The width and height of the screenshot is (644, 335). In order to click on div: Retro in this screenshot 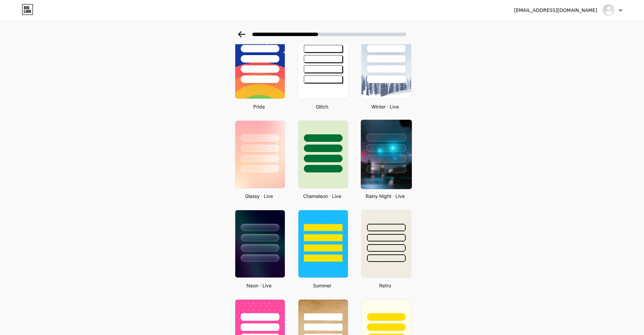, I will do `click(385, 285)`.